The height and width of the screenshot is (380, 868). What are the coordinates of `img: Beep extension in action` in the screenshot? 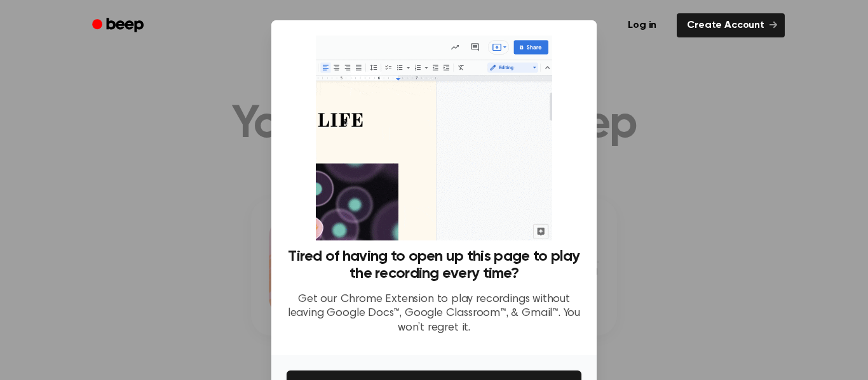 It's located at (433, 138).